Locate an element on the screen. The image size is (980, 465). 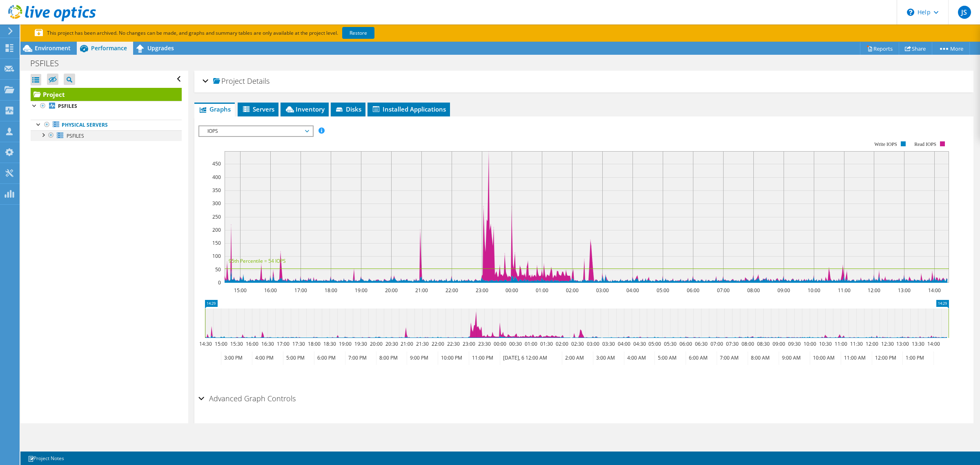
text: 200 is located at coordinates (216, 230).